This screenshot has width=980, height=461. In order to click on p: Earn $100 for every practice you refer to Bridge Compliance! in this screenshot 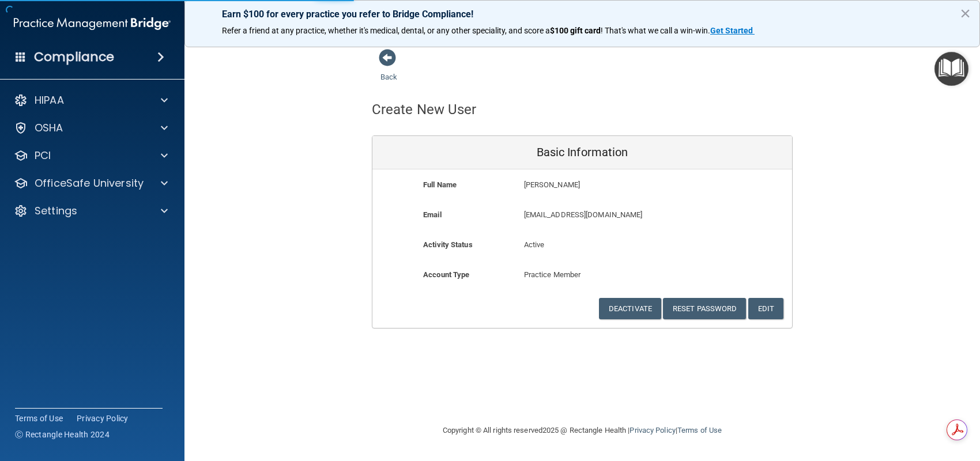, I will do `click(582, 14)`.